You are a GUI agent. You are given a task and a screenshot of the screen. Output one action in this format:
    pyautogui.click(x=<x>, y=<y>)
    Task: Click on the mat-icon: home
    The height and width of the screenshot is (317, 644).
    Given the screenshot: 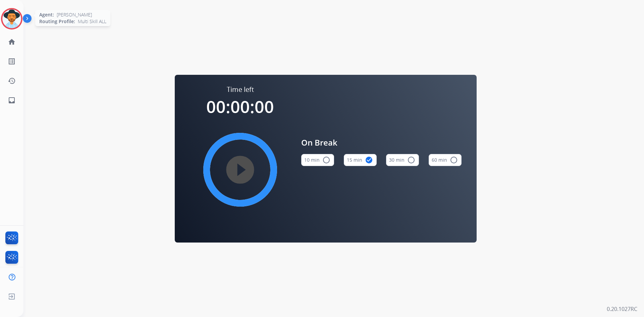 What is the action you would take?
    pyautogui.click(x=12, y=42)
    